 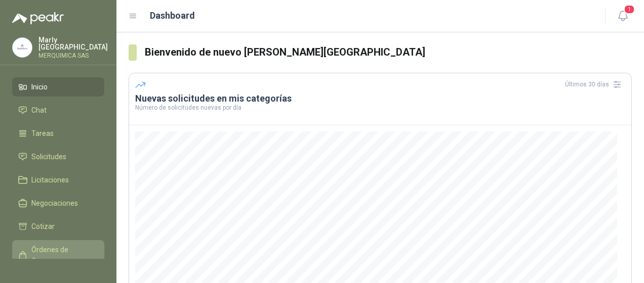 I want to click on a: Inicio, so click(x=58, y=87).